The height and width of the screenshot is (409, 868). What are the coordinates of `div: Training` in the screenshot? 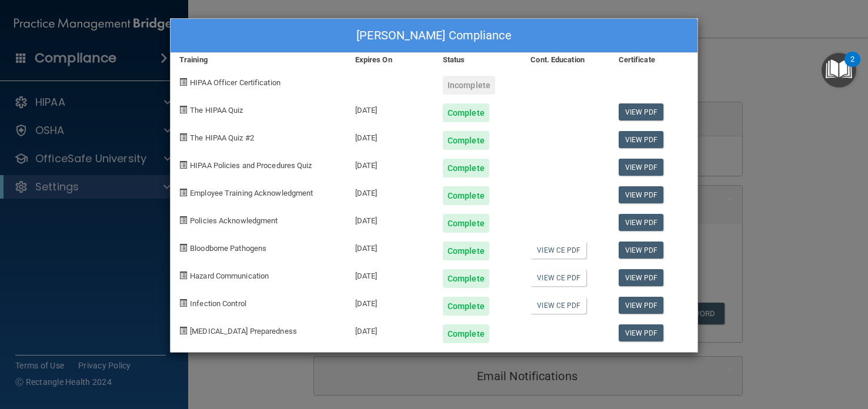 It's located at (258, 60).